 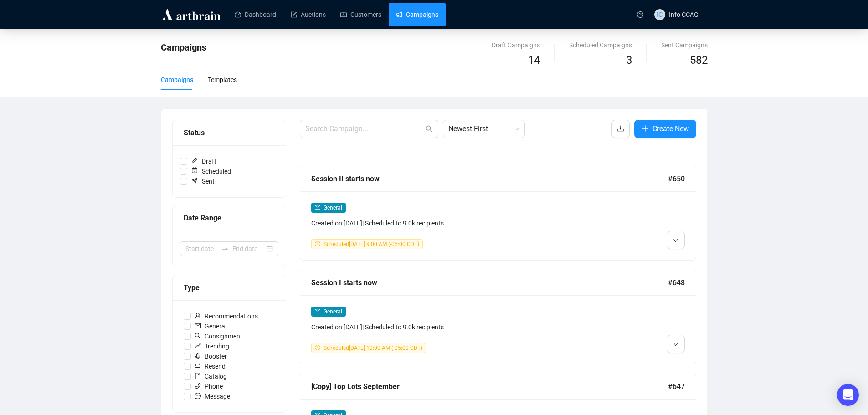 I want to click on div: Campaigns, so click(x=177, y=80).